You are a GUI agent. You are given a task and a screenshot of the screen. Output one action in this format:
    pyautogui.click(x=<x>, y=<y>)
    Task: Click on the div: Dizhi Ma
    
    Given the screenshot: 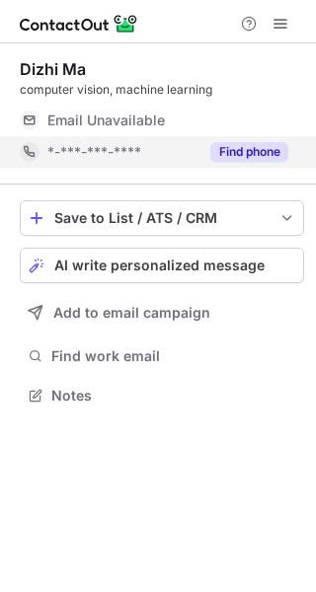 What is the action you would take?
    pyautogui.click(x=52, y=69)
    